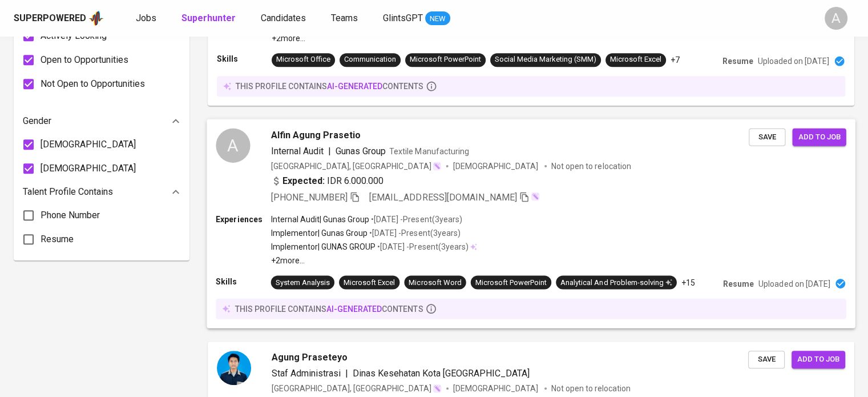  I want to click on div: Analytical And Problem-solving, so click(616, 282).